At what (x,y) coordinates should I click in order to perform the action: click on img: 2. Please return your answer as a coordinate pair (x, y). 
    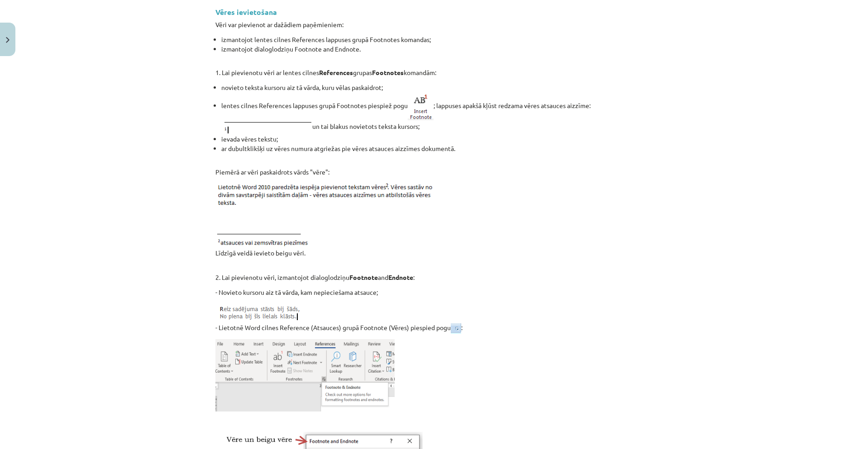
    Looking at the image, I should click on (266, 127).